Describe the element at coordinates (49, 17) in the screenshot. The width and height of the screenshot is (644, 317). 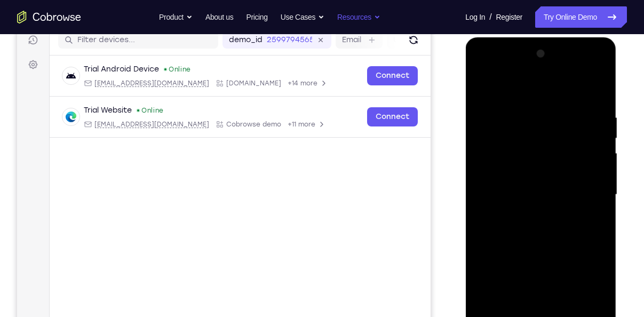
I see `a: Go to the home page` at that location.